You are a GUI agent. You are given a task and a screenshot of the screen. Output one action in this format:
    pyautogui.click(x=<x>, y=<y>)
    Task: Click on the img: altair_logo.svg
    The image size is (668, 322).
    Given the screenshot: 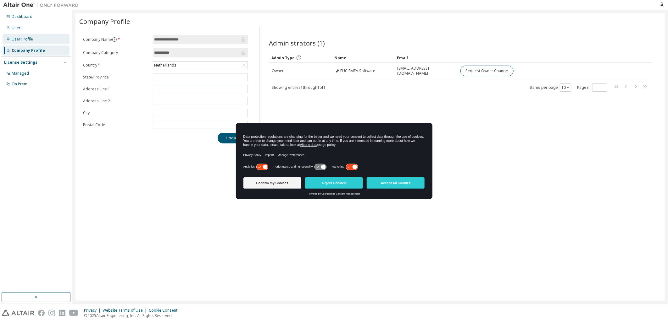 What is the action you would take?
    pyautogui.click(x=18, y=313)
    